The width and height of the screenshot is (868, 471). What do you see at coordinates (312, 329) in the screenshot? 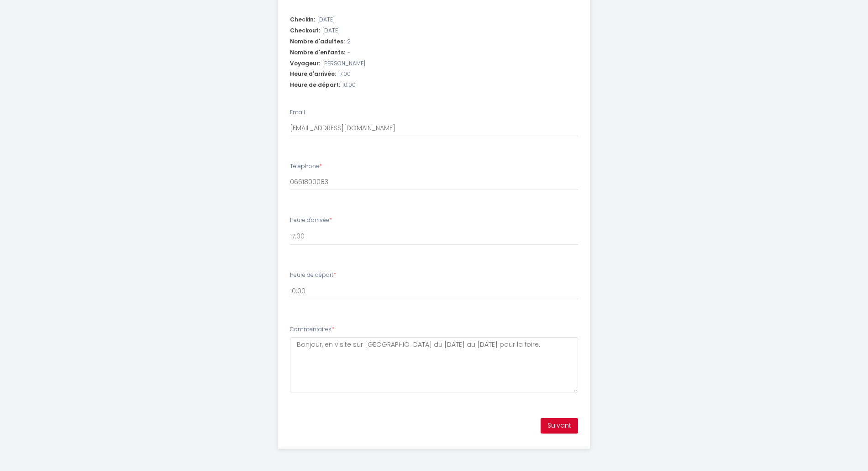
I see `label: Commentaires` at bounding box center [312, 329].